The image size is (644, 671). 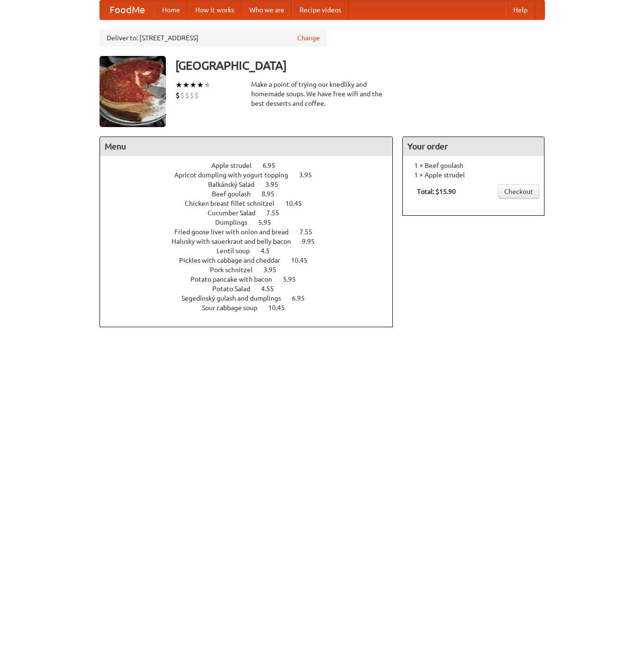 I want to click on span: Beef goulash, so click(x=236, y=194).